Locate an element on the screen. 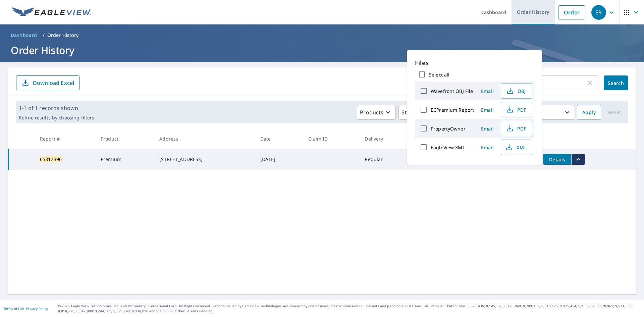 This screenshot has width=644, height=317. p: Products is located at coordinates (372, 112).